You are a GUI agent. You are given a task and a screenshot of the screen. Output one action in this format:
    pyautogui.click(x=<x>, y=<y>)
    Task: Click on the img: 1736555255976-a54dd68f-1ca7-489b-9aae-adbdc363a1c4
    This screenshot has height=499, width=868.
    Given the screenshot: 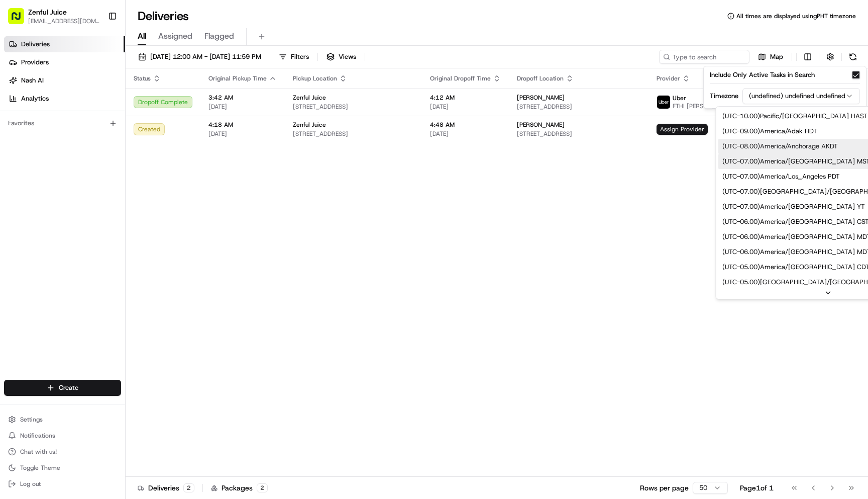 What is the action you would take?
    pyautogui.click(x=19, y=105)
    